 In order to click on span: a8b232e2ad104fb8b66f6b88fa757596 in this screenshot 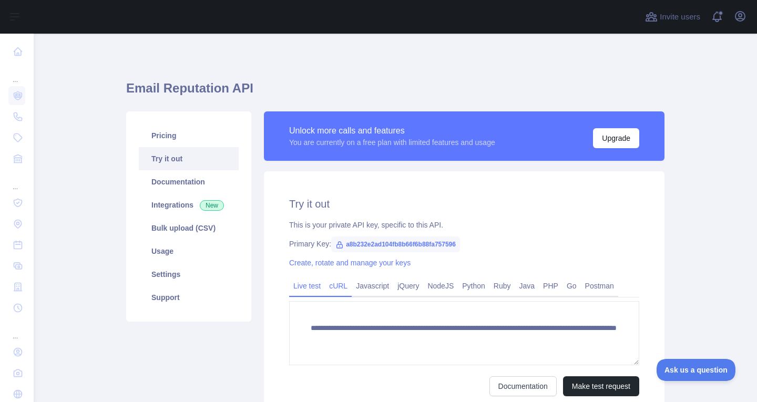, I will do `click(396, 245)`.